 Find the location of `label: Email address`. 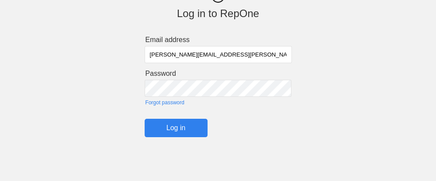

label: Email address is located at coordinates (219, 40).